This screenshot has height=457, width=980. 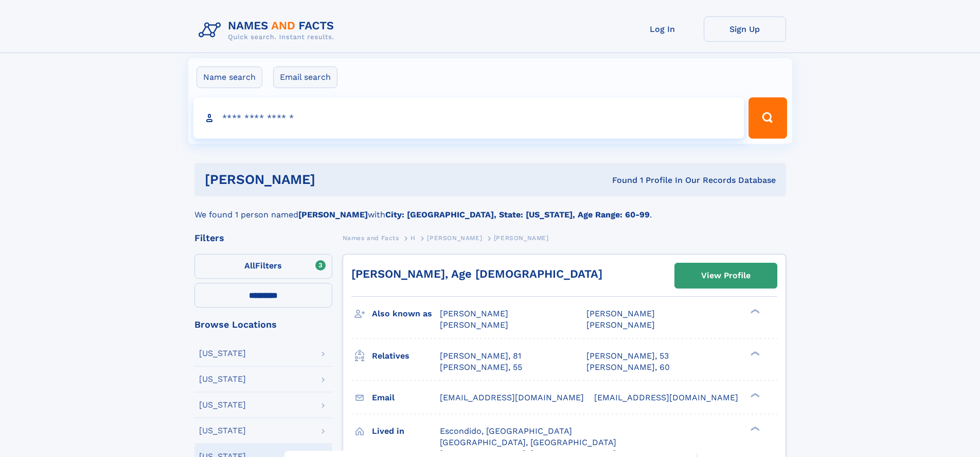 What do you see at coordinates (490, 209) in the screenshot?
I see `div: We found 1 person named with .` at bounding box center [490, 209].